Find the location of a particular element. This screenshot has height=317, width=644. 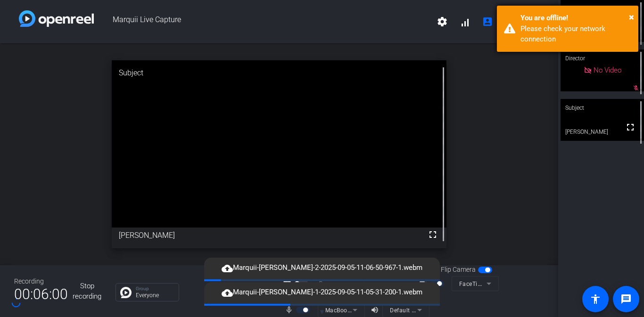

span: 00:06:00 is located at coordinates (41, 294).